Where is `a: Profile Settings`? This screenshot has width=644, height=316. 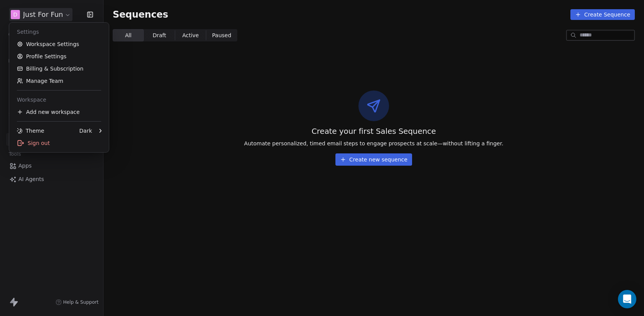
a: Profile Settings is located at coordinates (59, 56).